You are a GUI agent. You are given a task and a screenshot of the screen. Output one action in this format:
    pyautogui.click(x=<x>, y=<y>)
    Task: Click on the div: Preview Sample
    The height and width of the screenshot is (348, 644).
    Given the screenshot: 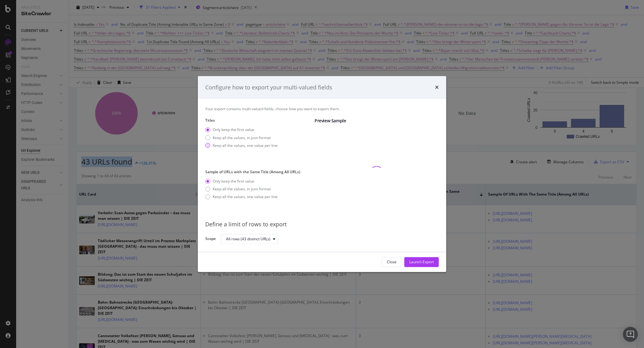 What is the action you would take?
    pyautogui.click(x=376, y=121)
    